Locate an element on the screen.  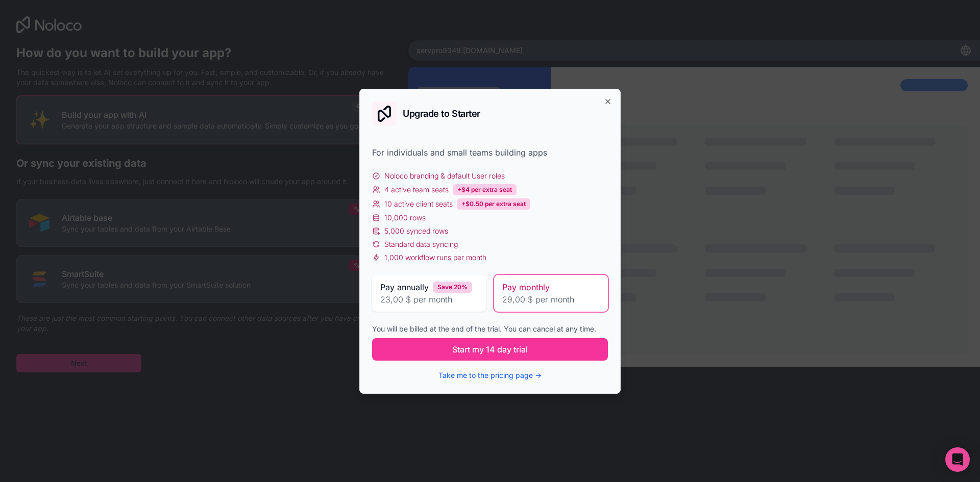
div: Save 20% is located at coordinates (452, 287).